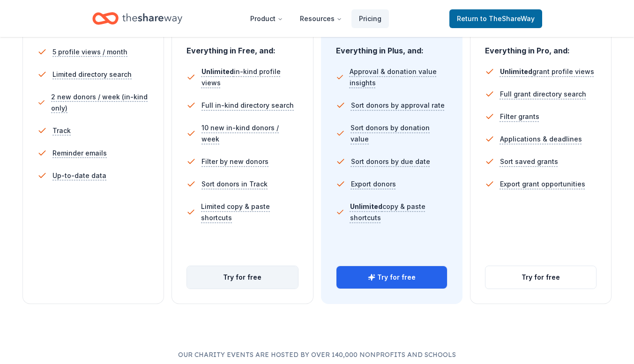  What do you see at coordinates (137, 18) in the screenshot?
I see `a: Home` at bounding box center [137, 18].